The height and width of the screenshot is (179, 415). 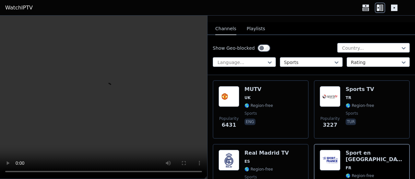 I want to click on p: eng, so click(x=250, y=122).